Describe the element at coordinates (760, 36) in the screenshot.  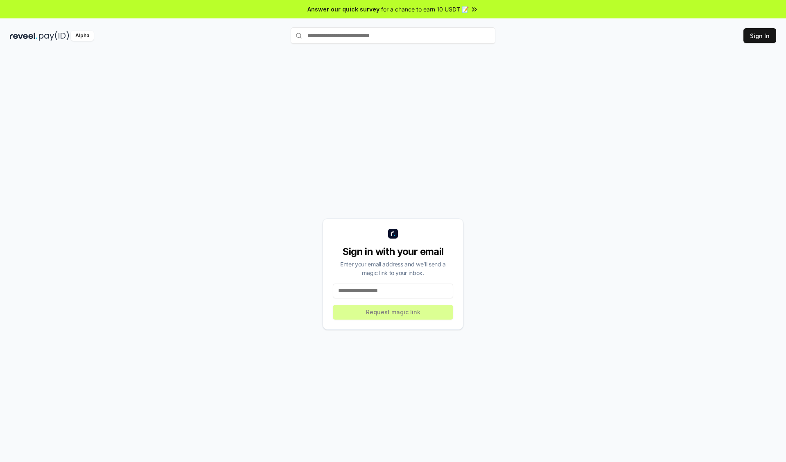
I see `button: Sign In` at that location.